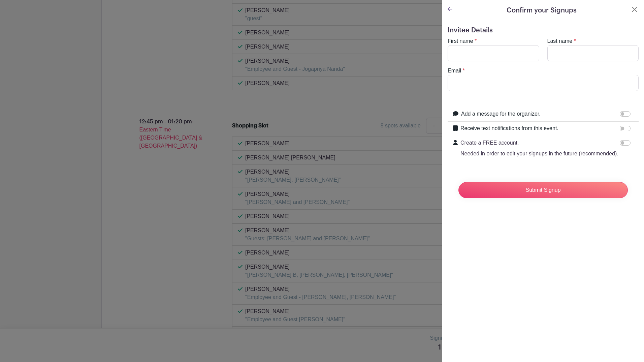  What do you see at coordinates (509, 128) in the screenshot?
I see `label: Receive text notifications from this event.` at bounding box center [509, 128].